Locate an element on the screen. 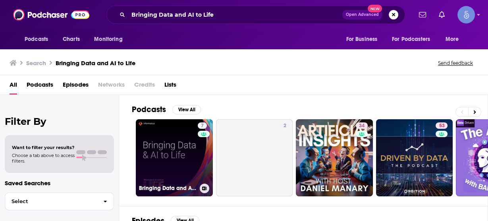 This screenshot has width=488, height=221. span: Lists is located at coordinates (170, 86).